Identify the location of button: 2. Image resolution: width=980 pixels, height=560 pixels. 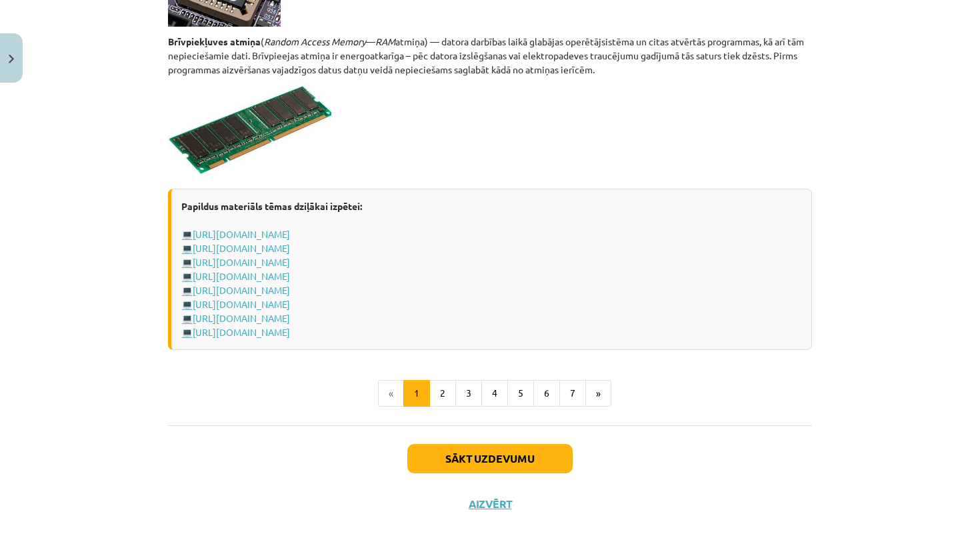
(442, 394).